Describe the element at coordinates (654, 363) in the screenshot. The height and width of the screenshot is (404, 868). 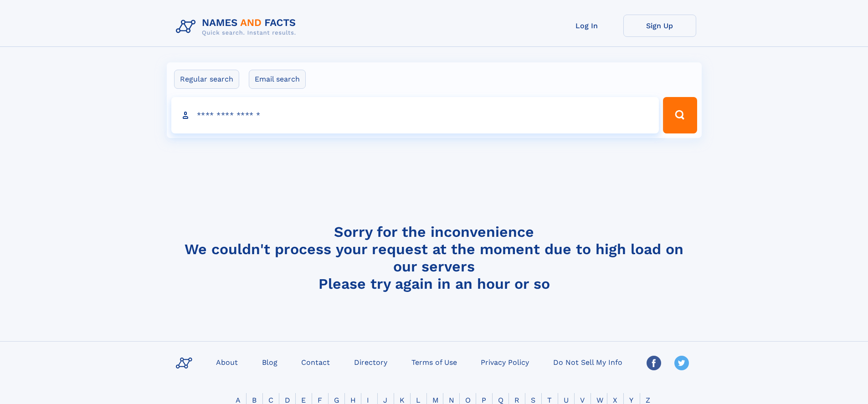
I see `img: Facebook` at that location.